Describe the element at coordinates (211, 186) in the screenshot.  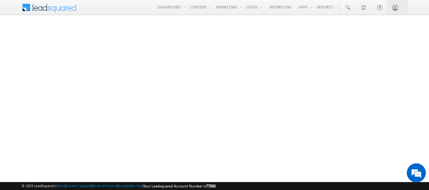
I see `span: 77060` at that location.